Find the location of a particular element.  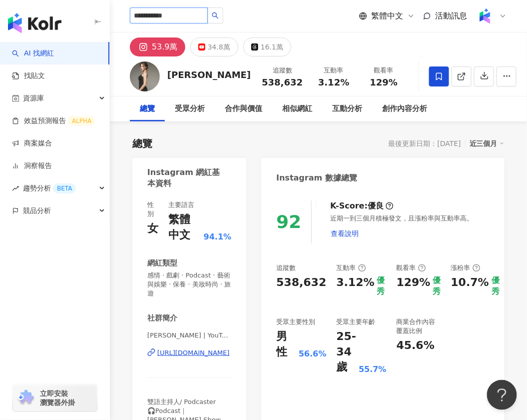

span: 繁體中文 is located at coordinates (387, 16).